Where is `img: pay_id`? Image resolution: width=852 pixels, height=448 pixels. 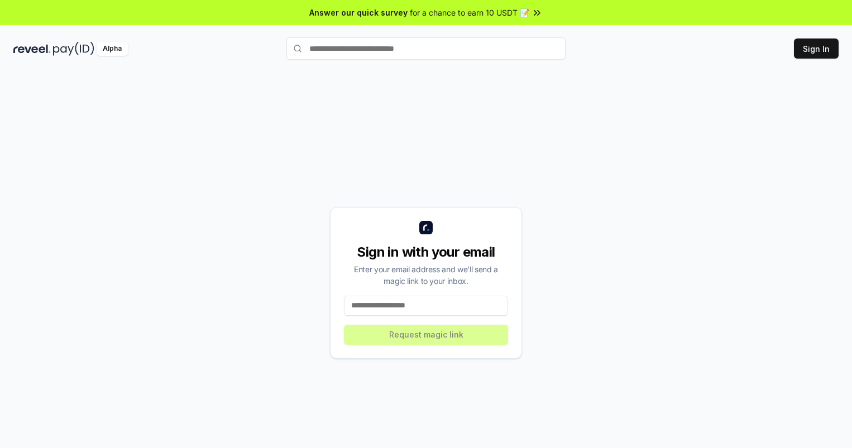
img: pay_id is located at coordinates (74, 49).